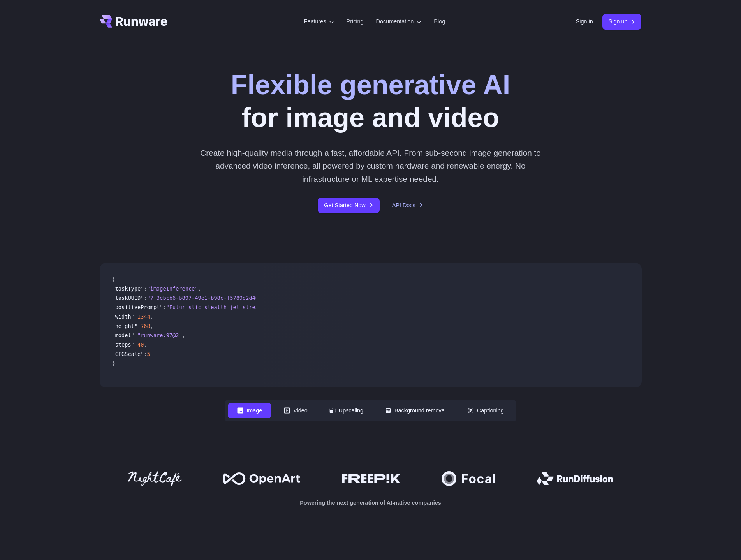 This screenshot has height=560, width=741. I want to click on span: 768, so click(145, 326).